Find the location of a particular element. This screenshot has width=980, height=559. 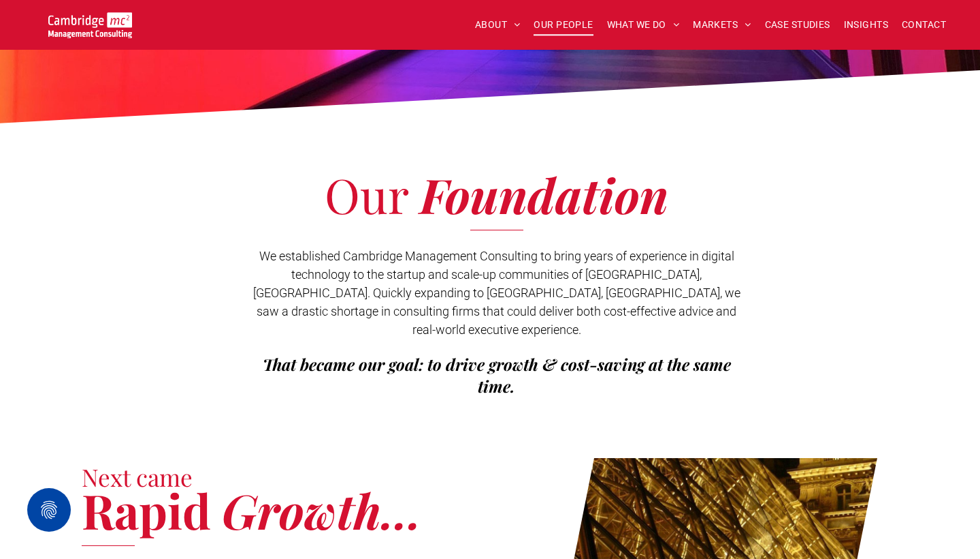

a: WHAT WE DO is located at coordinates (643, 25).